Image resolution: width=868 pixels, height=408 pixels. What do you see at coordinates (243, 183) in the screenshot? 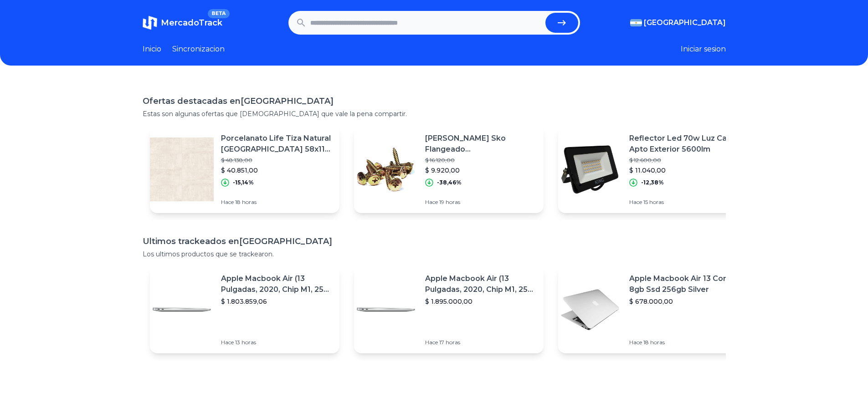
I see `p: -15,14%` at bounding box center [243, 183].